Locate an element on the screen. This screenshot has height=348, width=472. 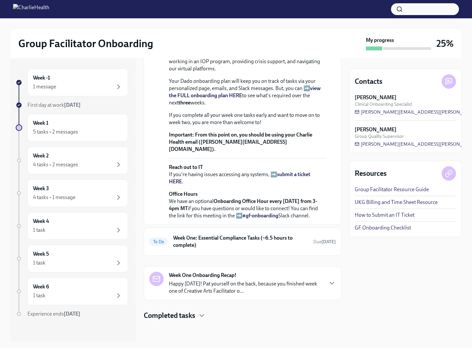
a: Week 51 task is located at coordinates (72, 258).